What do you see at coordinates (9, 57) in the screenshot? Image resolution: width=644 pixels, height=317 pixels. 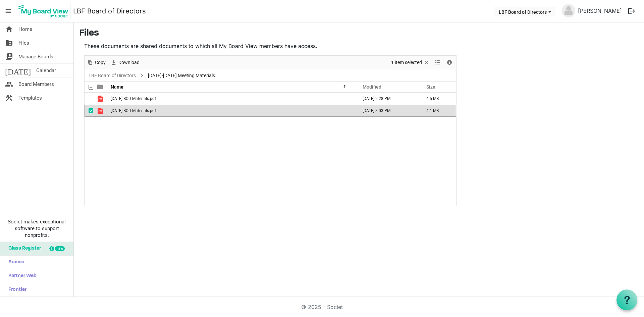 I see `span: switch_account` at bounding box center [9, 57].